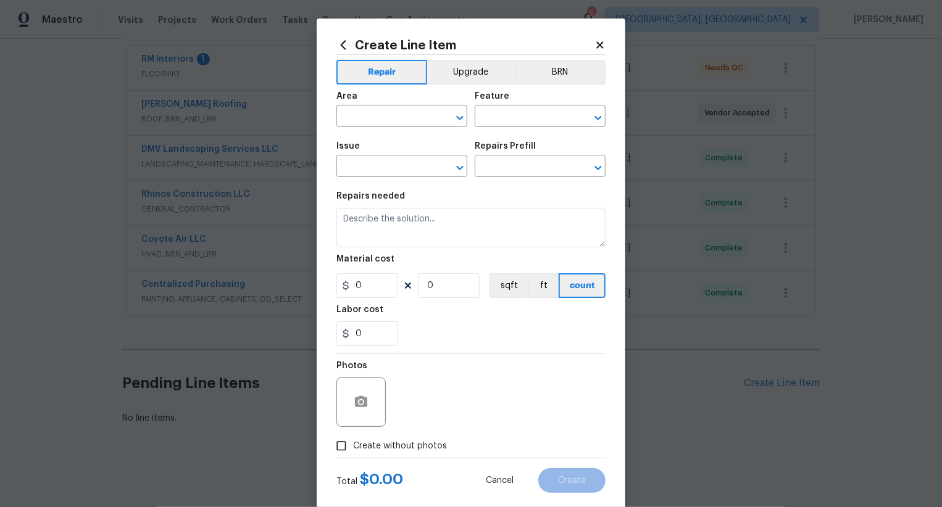 Image resolution: width=942 pixels, height=507 pixels. What do you see at coordinates (492, 96) in the screenshot?
I see `h5: Feature` at bounding box center [492, 96].